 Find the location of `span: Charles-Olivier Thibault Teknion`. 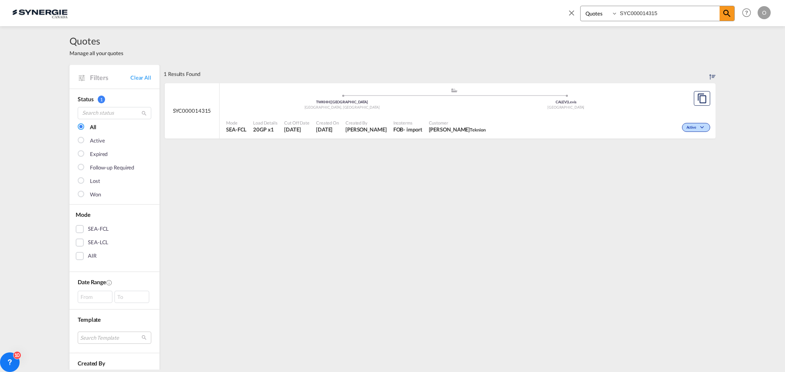

span: Charles-Olivier Thibault Teknion is located at coordinates (457, 130).